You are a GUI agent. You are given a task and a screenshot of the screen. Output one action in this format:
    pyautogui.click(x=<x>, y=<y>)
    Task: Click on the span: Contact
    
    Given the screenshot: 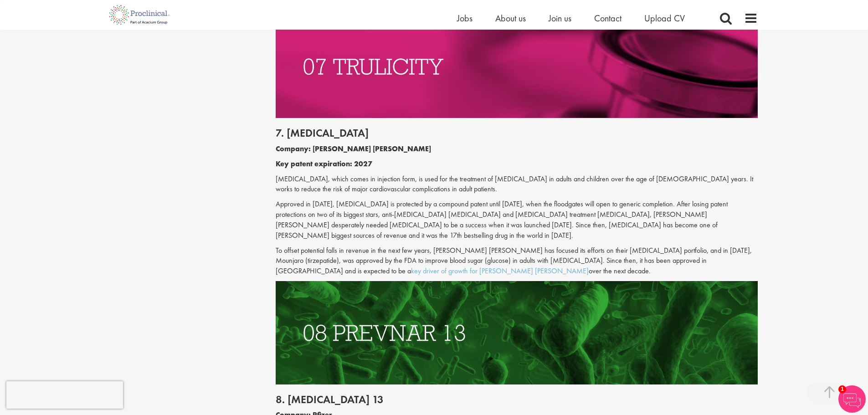 What is the action you would take?
    pyautogui.click(x=608, y=18)
    